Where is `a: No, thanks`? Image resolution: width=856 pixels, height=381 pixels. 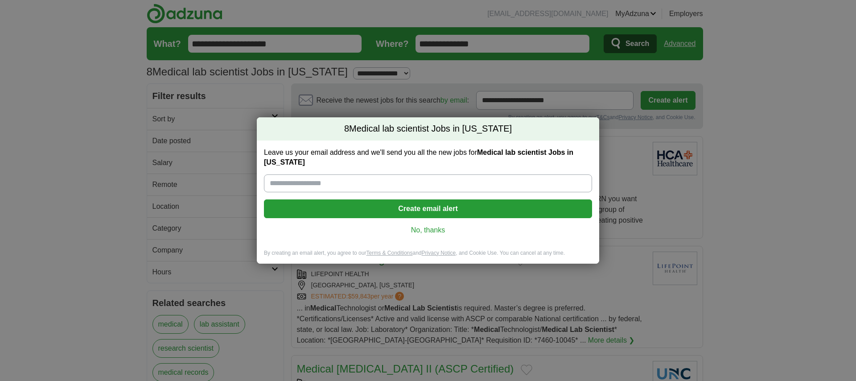 a: No, thanks is located at coordinates (428, 230).